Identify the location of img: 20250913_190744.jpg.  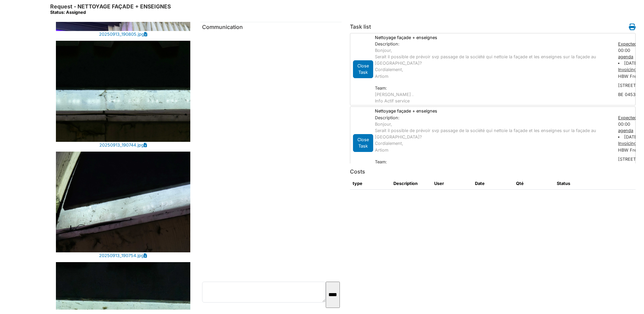
(123, 91).